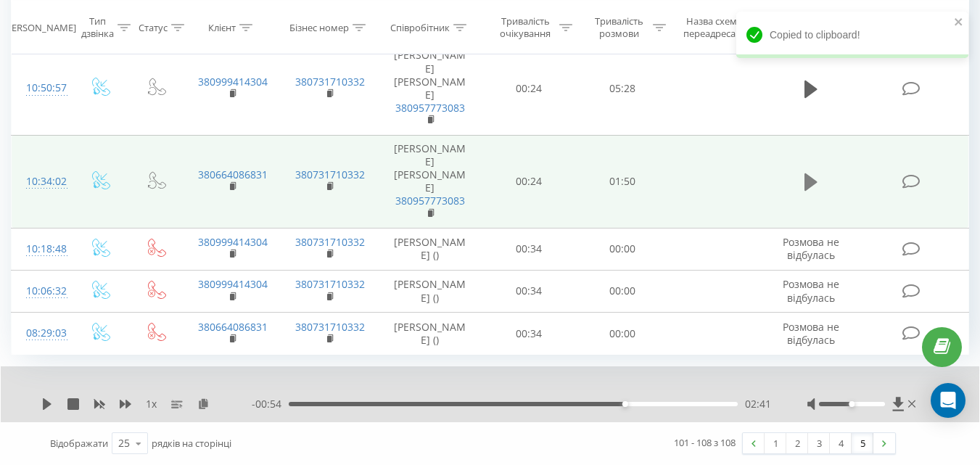  Describe the element at coordinates (623, 182) in the screenshot. I see `td: 01:50` at that location.